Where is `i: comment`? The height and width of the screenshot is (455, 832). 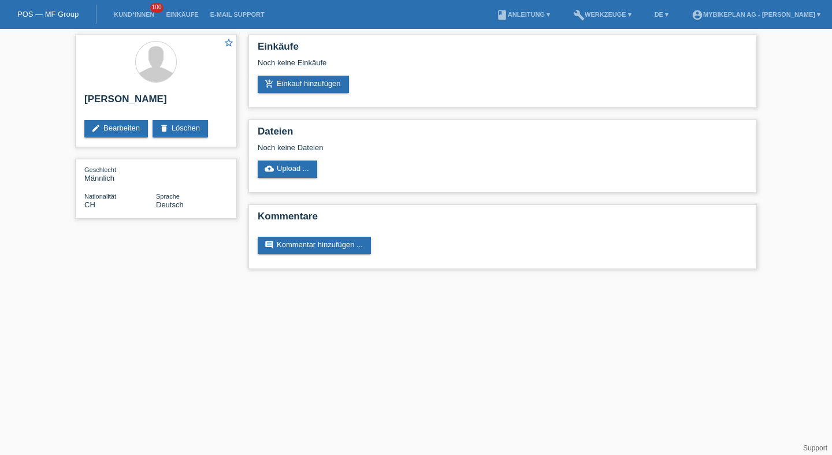
i: comment is located at coordinates (269, 245).